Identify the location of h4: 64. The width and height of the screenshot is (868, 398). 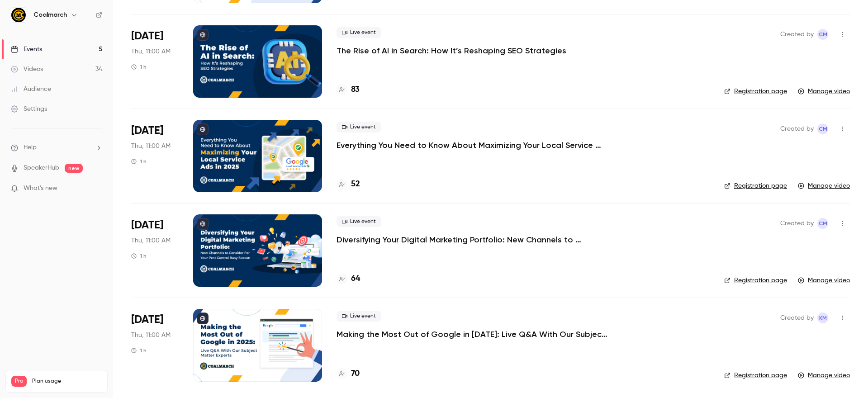
(355, 278).